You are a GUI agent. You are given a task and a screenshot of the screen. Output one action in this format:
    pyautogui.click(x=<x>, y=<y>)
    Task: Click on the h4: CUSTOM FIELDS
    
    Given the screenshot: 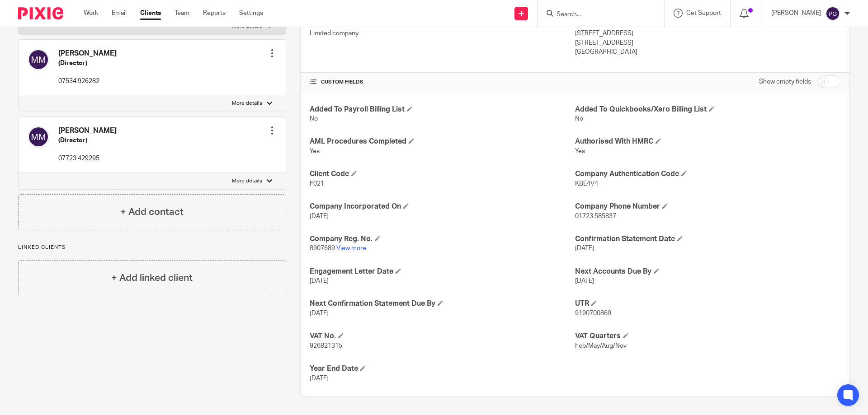 What is the action you would take?
    pyautogui.click(x=442, y=82)
    